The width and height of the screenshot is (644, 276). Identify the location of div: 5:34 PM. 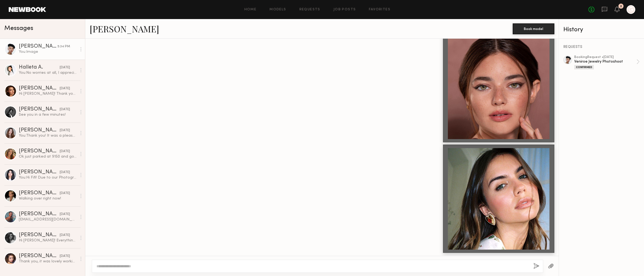
(64, 46).